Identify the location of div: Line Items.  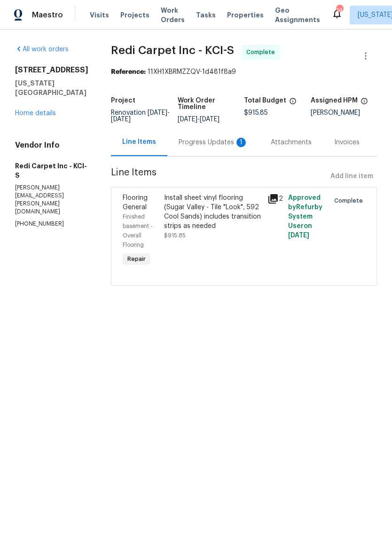
(139, 142).